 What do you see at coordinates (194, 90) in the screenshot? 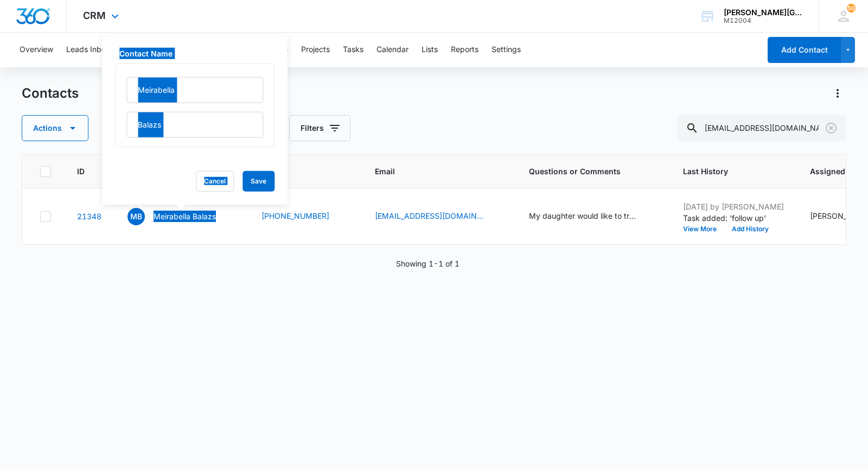
I see `input: First Name` at bounding box center [194, 90].